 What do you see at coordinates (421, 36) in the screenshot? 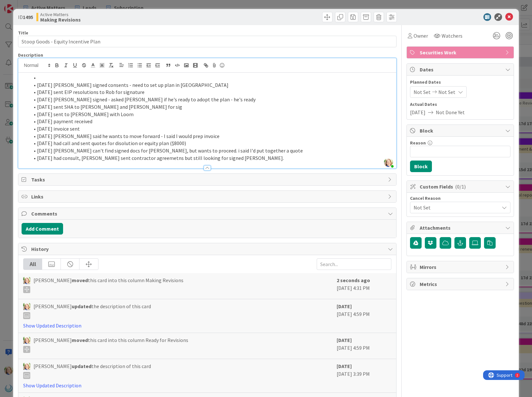
I see `span: Owner` at bounding box center [421, 36].